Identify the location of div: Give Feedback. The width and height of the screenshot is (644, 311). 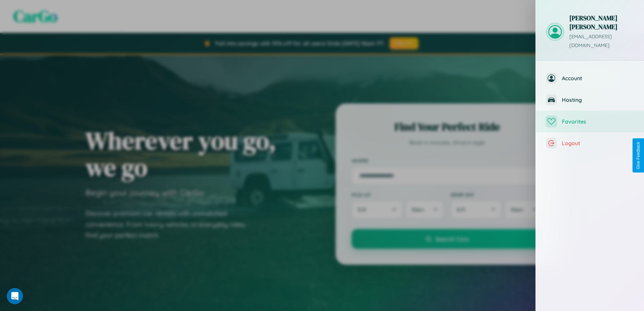
(638, 155).